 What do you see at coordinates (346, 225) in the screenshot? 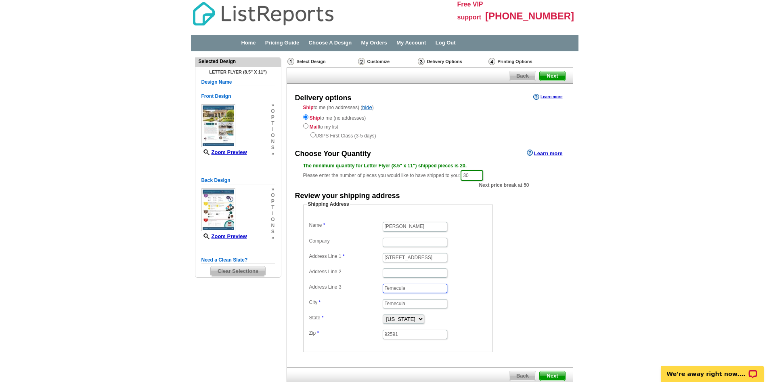
I see `label: Name` at bounding box center [346, 225].